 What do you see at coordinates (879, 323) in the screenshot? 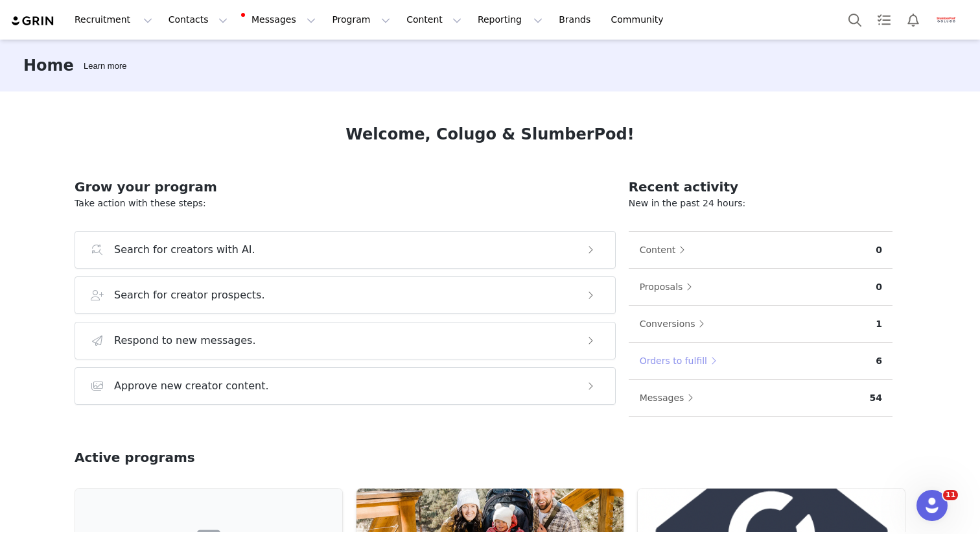
I see `p: 1` at bounding box center [879, 323].